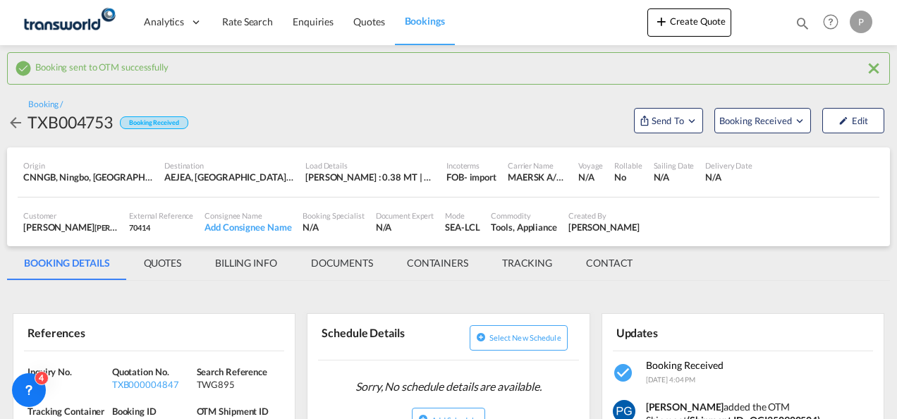 Image resolution: width=897 pixels, height=419 pixels. What do you see at coordinates (861, 22) in the screenshot?
I see `div: P` at bounding box center [861, 22].